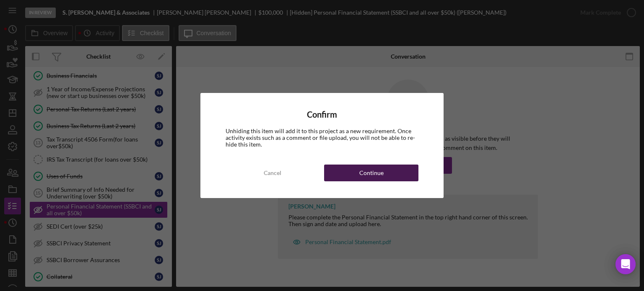  Describe the element at coordinates (625, 265) in the screenshot. I see `div: Open Intercom Messenger` at that location.